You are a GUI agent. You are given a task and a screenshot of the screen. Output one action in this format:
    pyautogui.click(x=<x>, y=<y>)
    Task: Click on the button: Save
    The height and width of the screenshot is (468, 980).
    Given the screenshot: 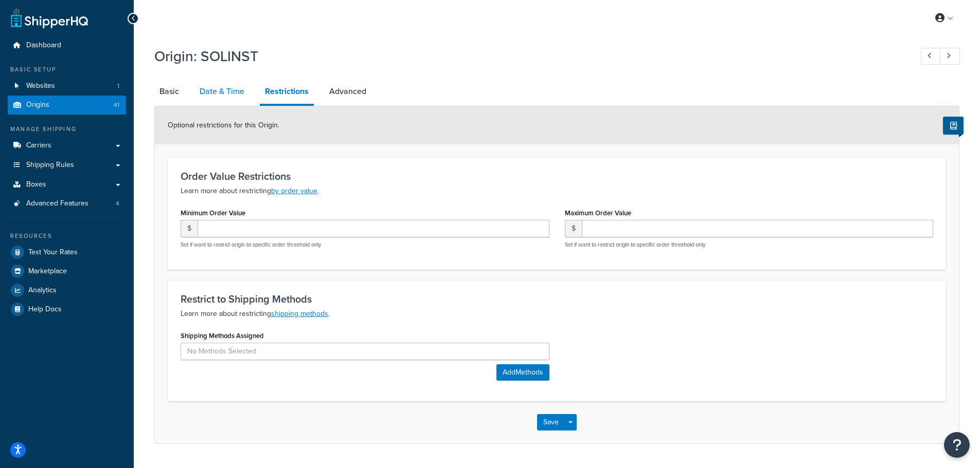 What is the action you would take?
    pyautogui.click(x=551, y=422)
    